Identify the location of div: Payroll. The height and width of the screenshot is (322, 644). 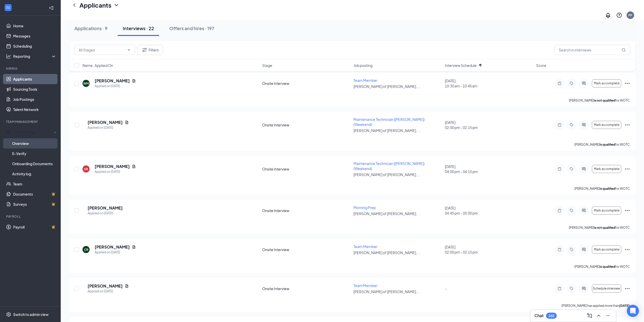
(31, 217).